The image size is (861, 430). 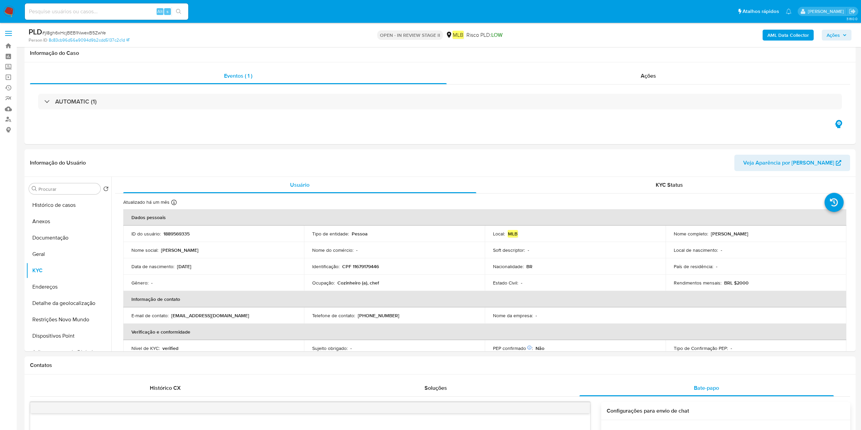 What do you see at coordinates (485, 35) in the screenshot?
I see `span: Risco PLD:` at bounding box center [485, 35].